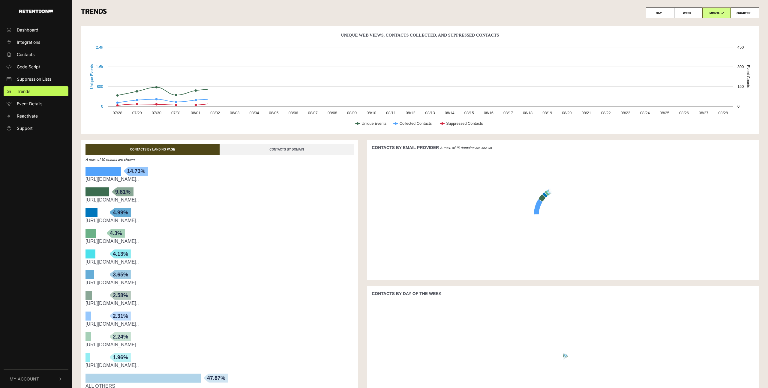 The height and width of the screenshot is (388, 768). I want to click on text: 08/05, so click(274, 113).